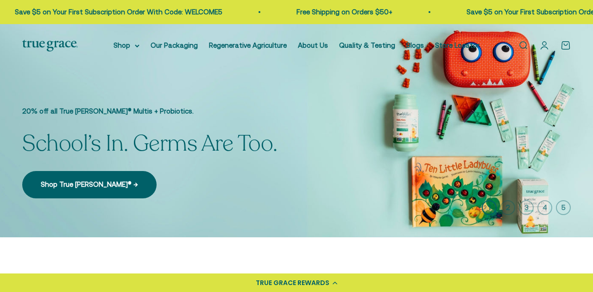 This screenshot has width=593, height=292. What do you see at coordinates (313, 45) in the screenshot?
I see `a: About Us` at bounding box center [313, 45].